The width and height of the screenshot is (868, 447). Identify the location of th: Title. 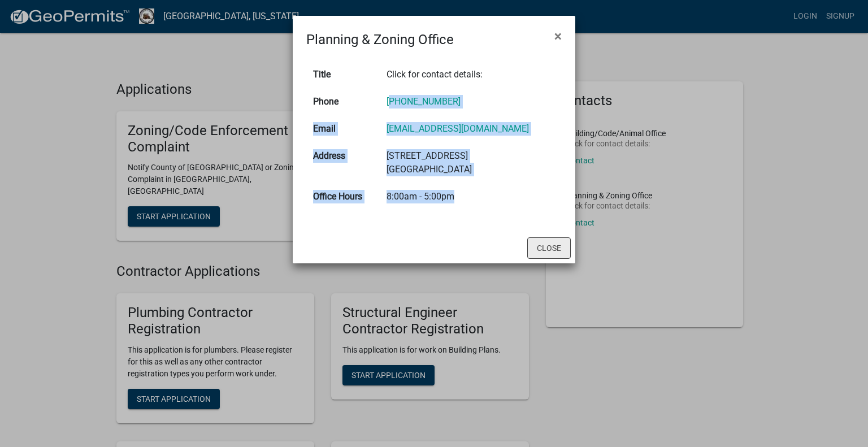
(343, 75).